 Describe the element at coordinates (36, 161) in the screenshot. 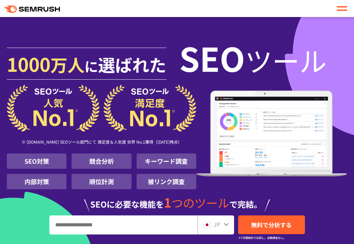

I see `li: SEO対策` at that location.